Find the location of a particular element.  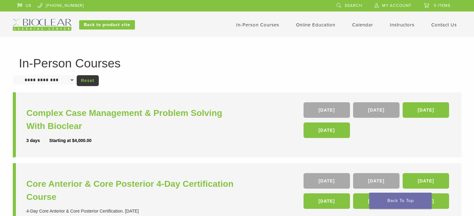

a: Reset is located at coordinates (88, 81).